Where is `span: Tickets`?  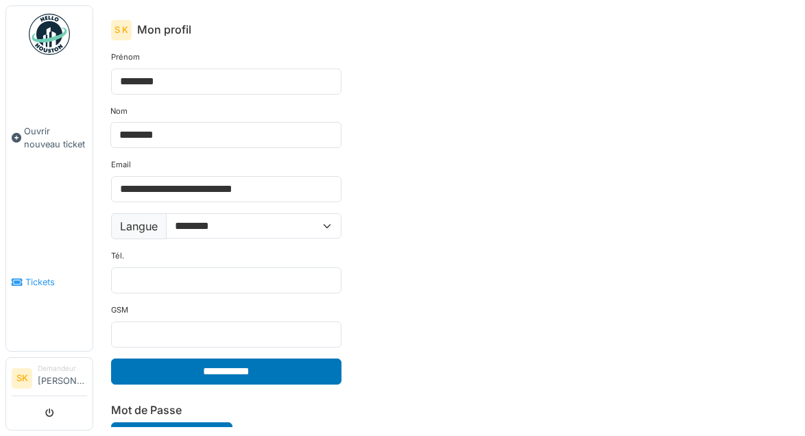 span: Tickets is located at coordinates (56, 282).